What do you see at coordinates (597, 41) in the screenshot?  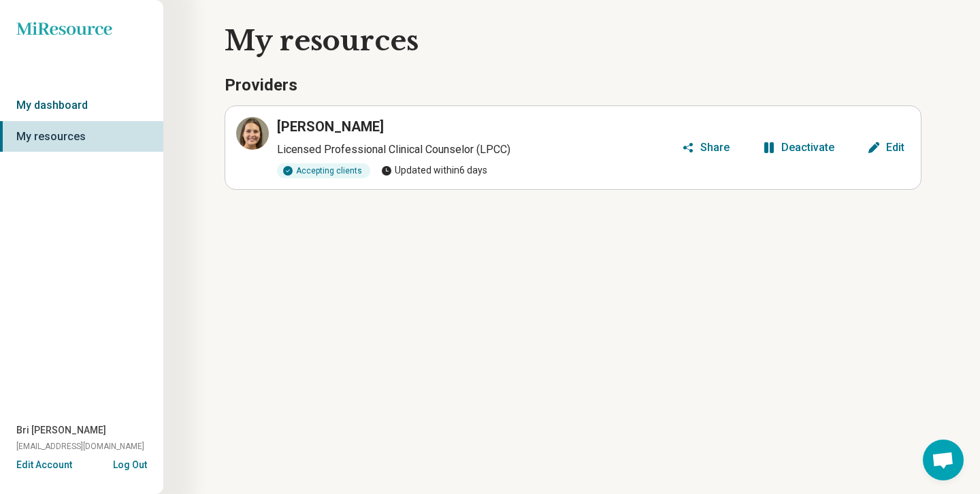 I see `h1: My resources` at bounding box center [597, 41].